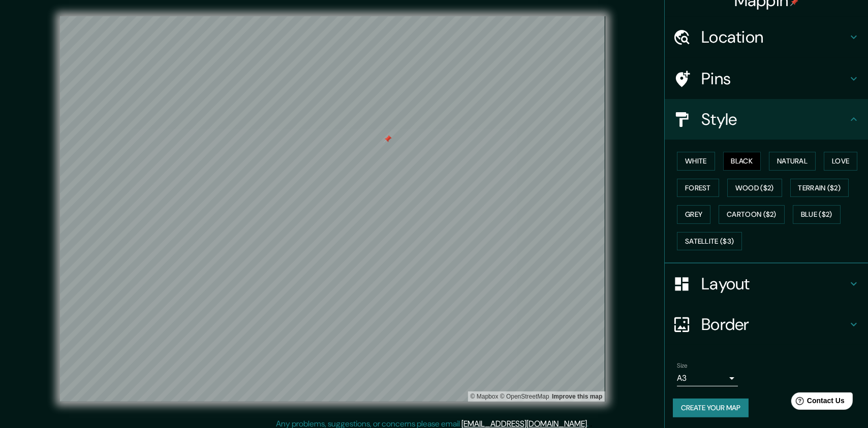 The image size is (868, 428). I want to click on a: Mapbox, so click(484, 397).